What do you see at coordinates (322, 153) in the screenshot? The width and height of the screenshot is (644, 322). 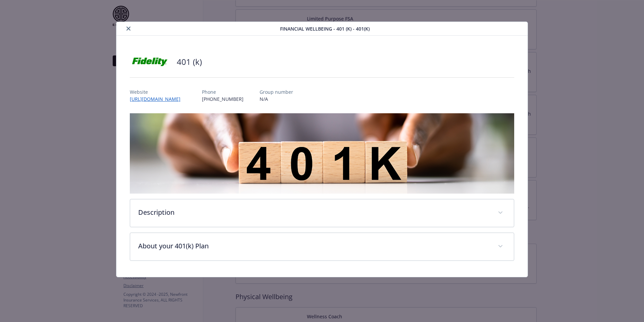 I see `img: banner` at bounding box center [322, 153].